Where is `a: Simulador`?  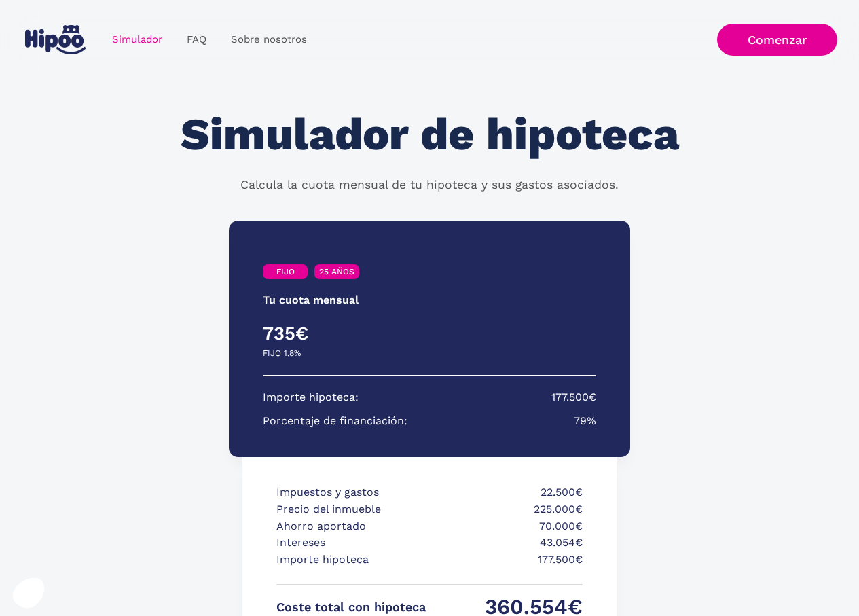 a: Simulador is located at coordinates (138, 39).